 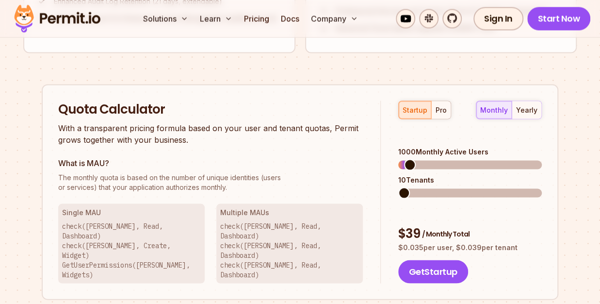 I want to click on button: Solutions, so click(x=165, y=18).